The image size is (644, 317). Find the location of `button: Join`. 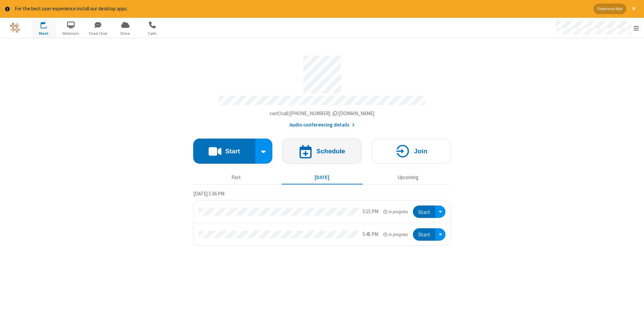

button: Join is located at coordinates (411, 151).